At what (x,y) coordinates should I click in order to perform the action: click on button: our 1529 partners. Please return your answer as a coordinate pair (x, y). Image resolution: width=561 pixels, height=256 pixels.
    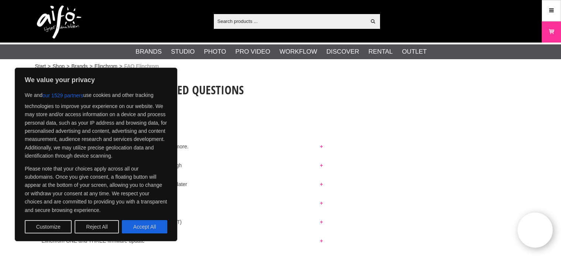
    Looking at the image, I should click on (63, 95).